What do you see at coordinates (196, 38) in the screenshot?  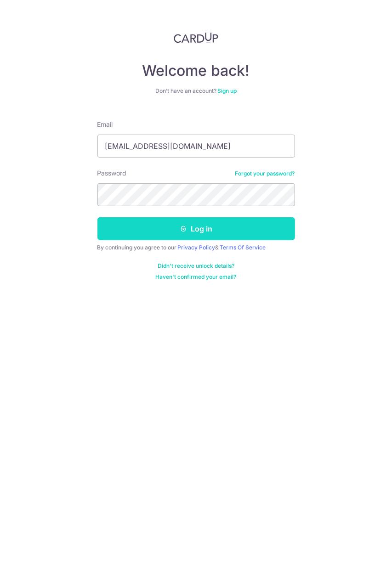 I see `img: CardUp Logo` at bounding box center [196, 38].